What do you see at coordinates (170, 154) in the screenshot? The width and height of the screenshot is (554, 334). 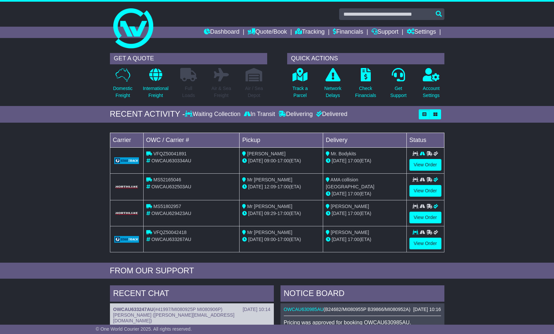 I see `span: VFQZ50041891` at bounding box center [170, 154].